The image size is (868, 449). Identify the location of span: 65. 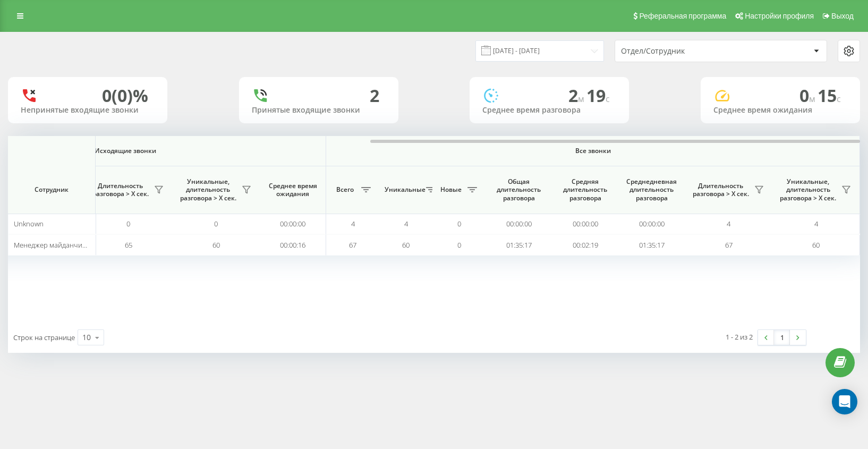
(129, 245).